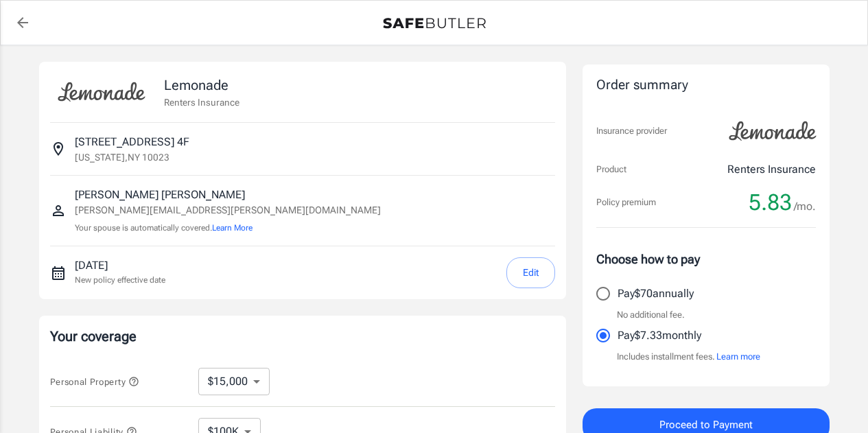 The image size is (868, 433). I want to click on button: Learn more, so click(738, 357).